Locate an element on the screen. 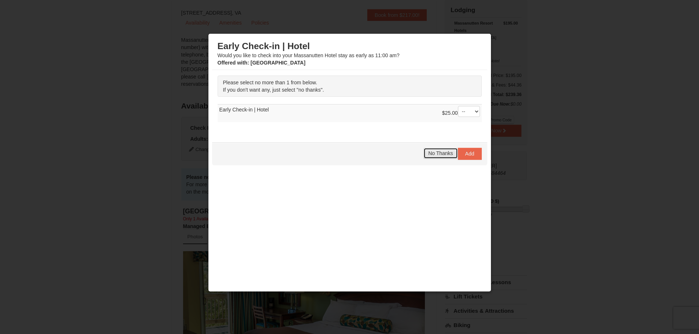 The image size is (699, 334). h3: Early Check-in | Hotel is located at coordinates (350, 46).